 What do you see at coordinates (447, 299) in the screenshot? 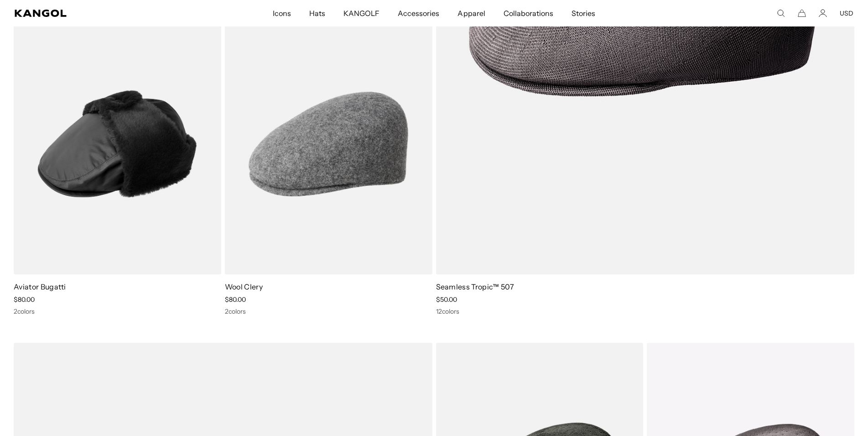
I see `span: $50.00` at bounding box center [447, 299].